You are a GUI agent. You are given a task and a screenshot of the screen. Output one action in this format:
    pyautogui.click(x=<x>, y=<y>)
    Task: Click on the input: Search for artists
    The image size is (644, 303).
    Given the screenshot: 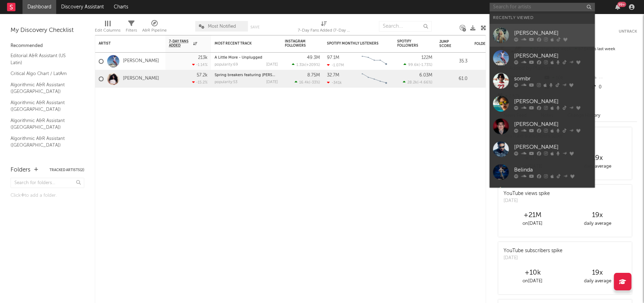 What is the action you would take?
    pyautogui.click(x=543, y=7)
    